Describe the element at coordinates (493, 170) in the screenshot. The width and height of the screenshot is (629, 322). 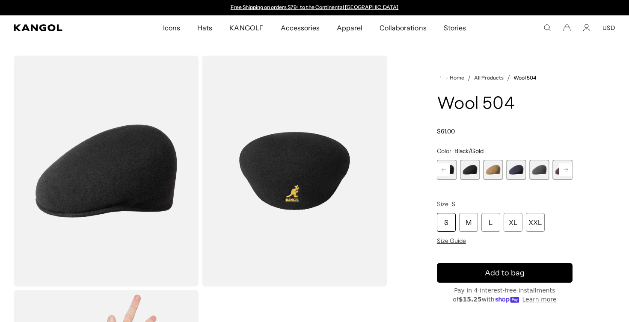
I see `div: 11 of 21` at that location.